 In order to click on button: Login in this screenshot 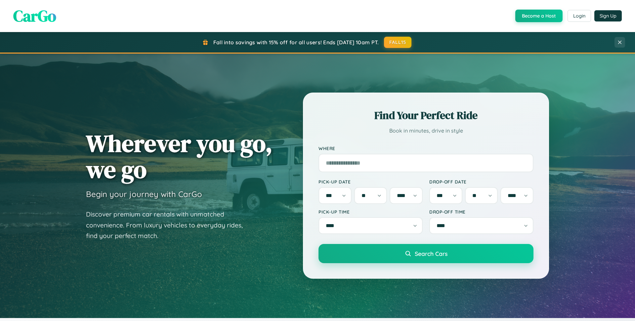, I will do `click(579, 16)`.